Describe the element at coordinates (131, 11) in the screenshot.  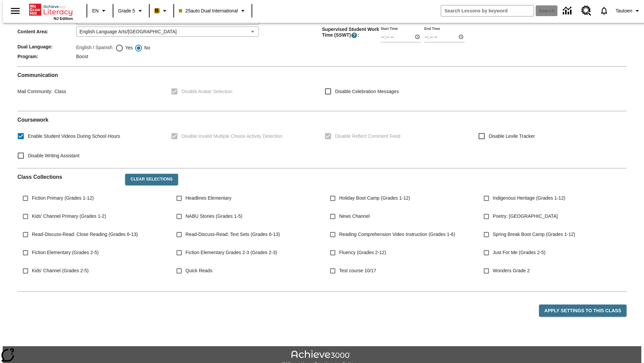
I see `button: Grade: Grade 5, Select a grade` at that location.